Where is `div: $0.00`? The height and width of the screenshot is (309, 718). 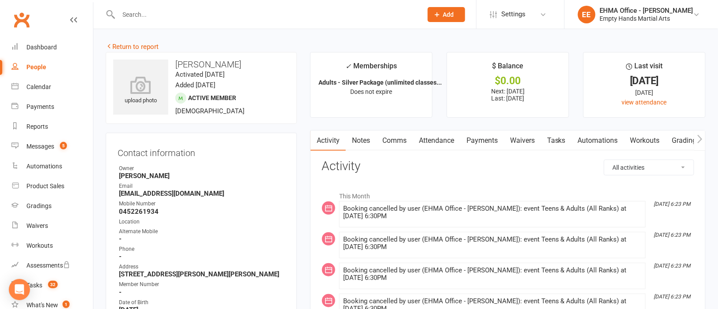 div: $0.00 is located at coordinates (508, 81).